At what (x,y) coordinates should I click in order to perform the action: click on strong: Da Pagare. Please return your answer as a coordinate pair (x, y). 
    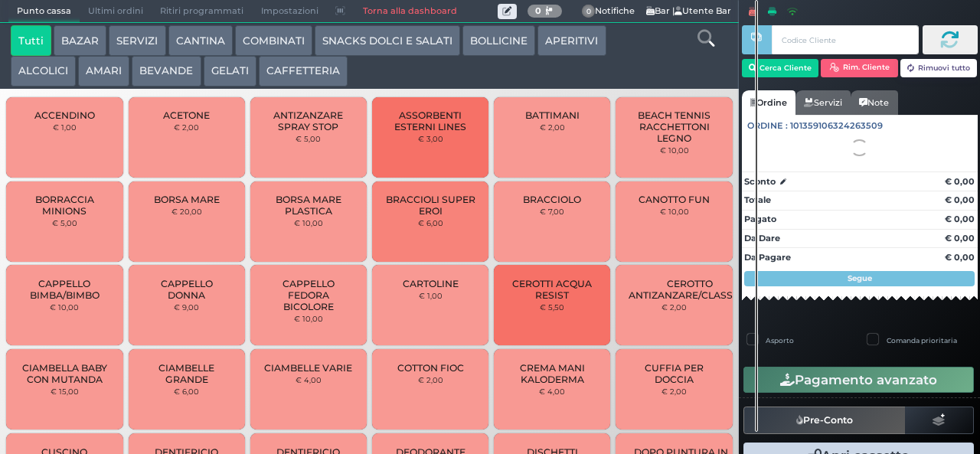
    Looking at the image, I should click on (767, 257).